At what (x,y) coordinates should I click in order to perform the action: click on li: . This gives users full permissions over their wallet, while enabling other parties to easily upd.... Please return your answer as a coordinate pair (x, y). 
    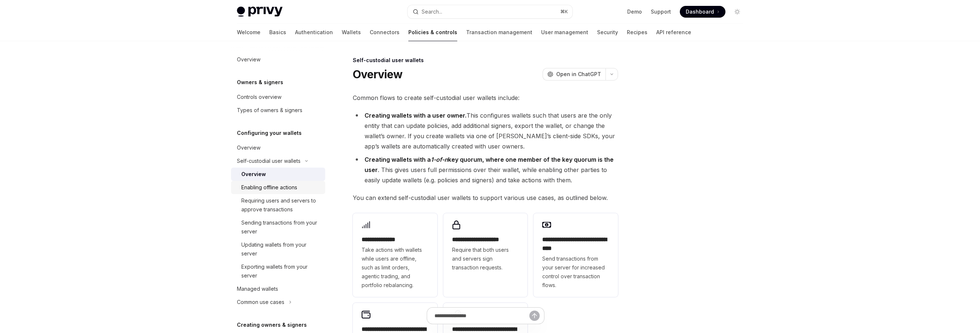
    Looking at the image, I should click on (485, 170).